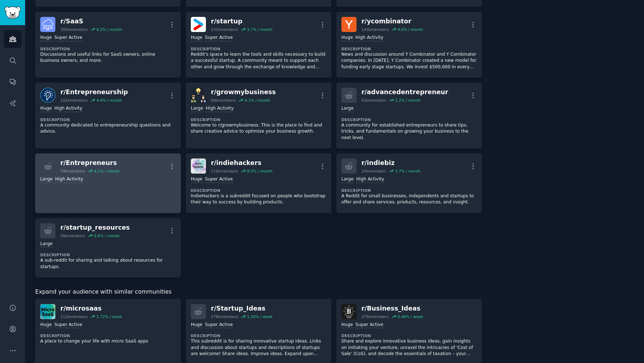  I want to click on img: GummySearch logo, so click(13, 13).